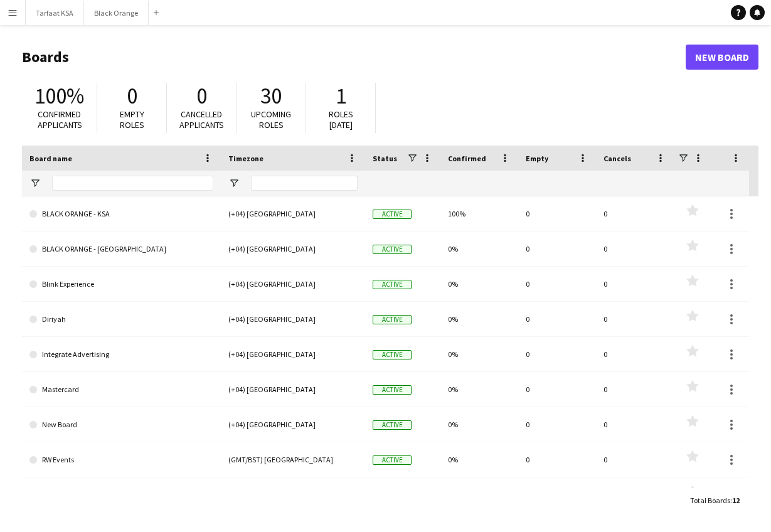 The height and width of the screenshot is (532, 771). Describe the element at coordinates (121, 214) in the screenshot. I see `a: BLACK ORANGE - KSA` at that location.